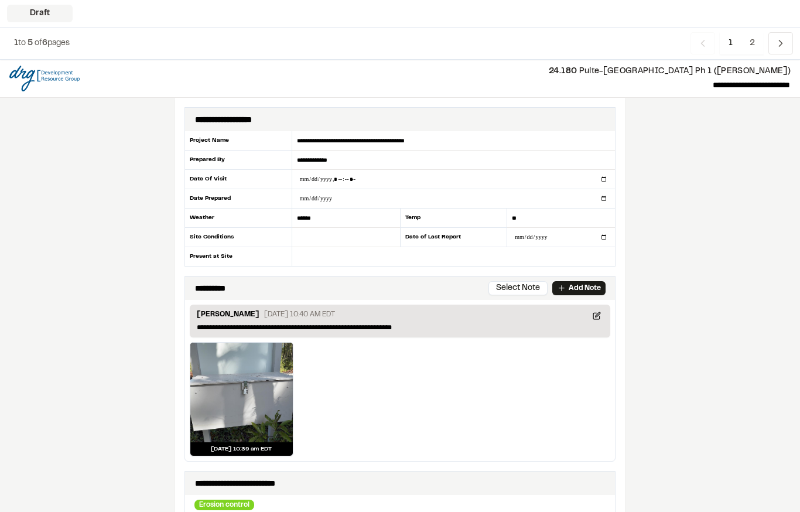 The width and height of the screenshot is (800, 512). I want to click on button: Select Note, so click(517, 288).